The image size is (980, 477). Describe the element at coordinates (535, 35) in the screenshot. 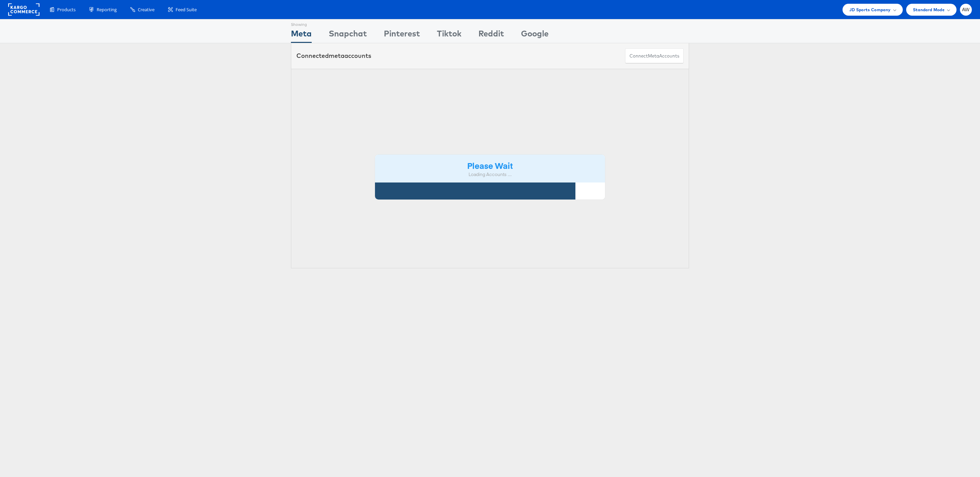

I see `div: Google` at that location.